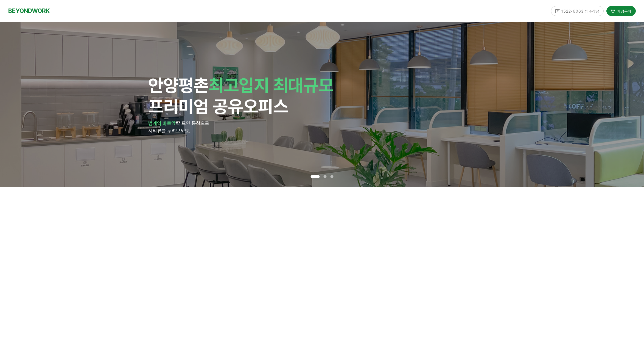 This screenshot has height=345, width=644. What do you see at coordinates (29, 11) in the screenshot?
I see `a: BEYONDWORK` at bounding box center [29, 11].